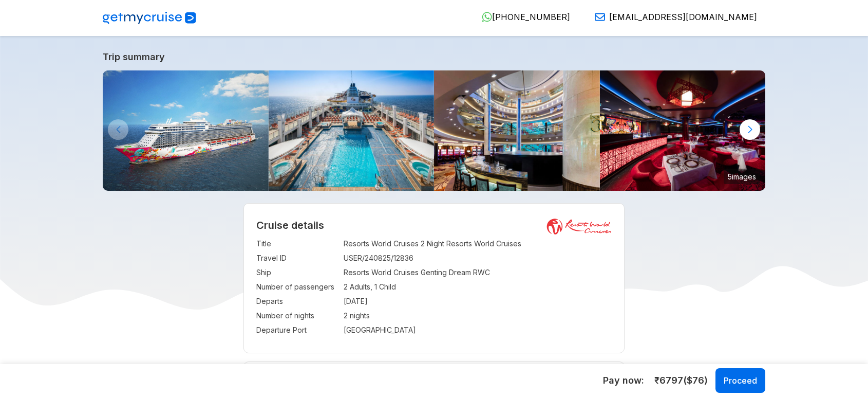 Image resolution: width=868 pixels, height=397 pixels. Describe the element at coordinates (298, 330) in the screenshot. I see `td: Departure Port` at that location.